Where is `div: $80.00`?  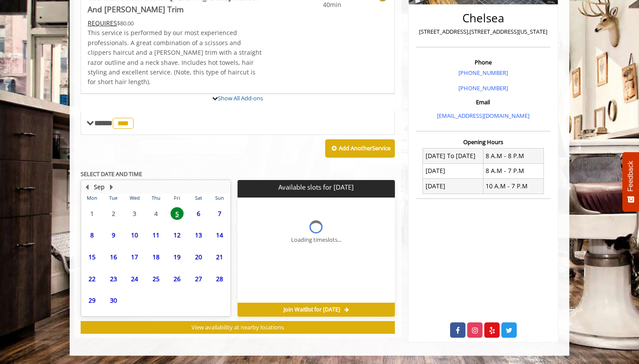 div: $80.00 is located at coordinates (176, 23).